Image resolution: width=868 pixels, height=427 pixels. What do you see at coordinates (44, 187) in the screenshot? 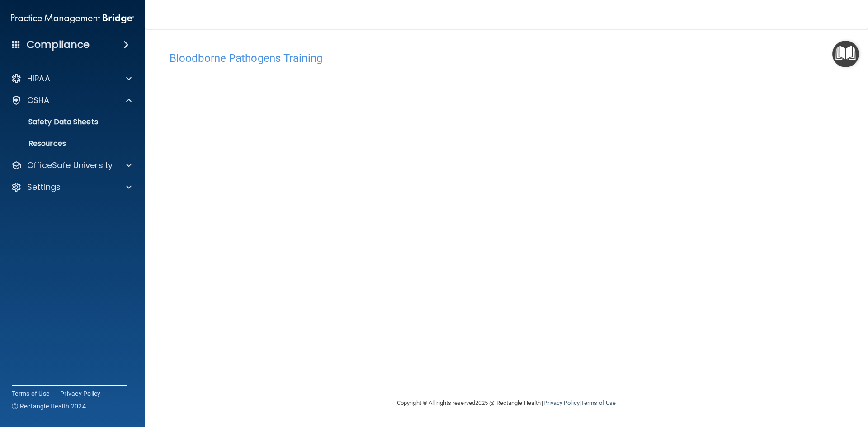
I see `p: Settings` at bounding box center [44, 187].